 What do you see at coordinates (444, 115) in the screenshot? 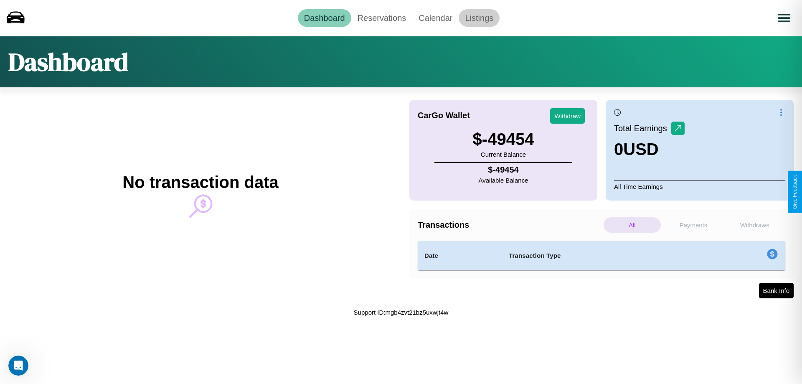
I see `h4: CarGo Wallet` at bounding box center [444, 115].